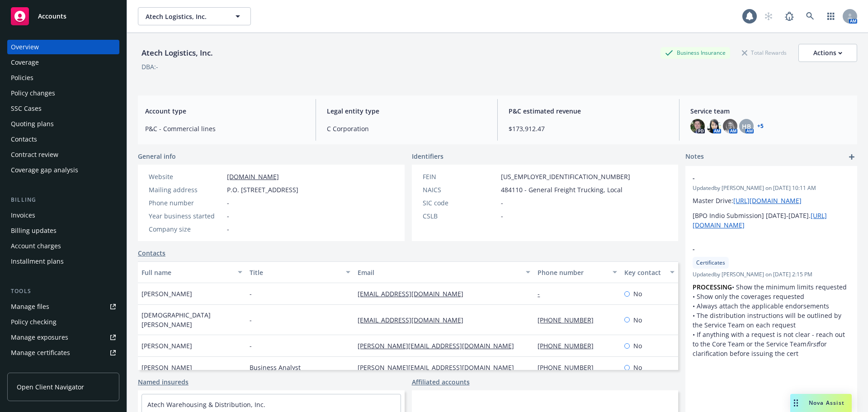 This screenshot has height=412, width=868. I want to click on span: P&C - Commercial lines, so click(225, 128).